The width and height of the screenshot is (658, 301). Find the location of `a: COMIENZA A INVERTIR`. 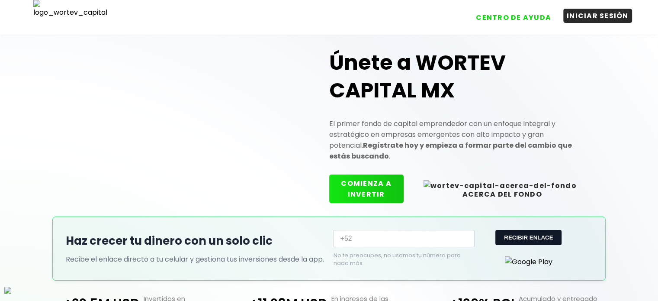

a: COMIENZA A INVERTIR is located at coordinates (371, 194).